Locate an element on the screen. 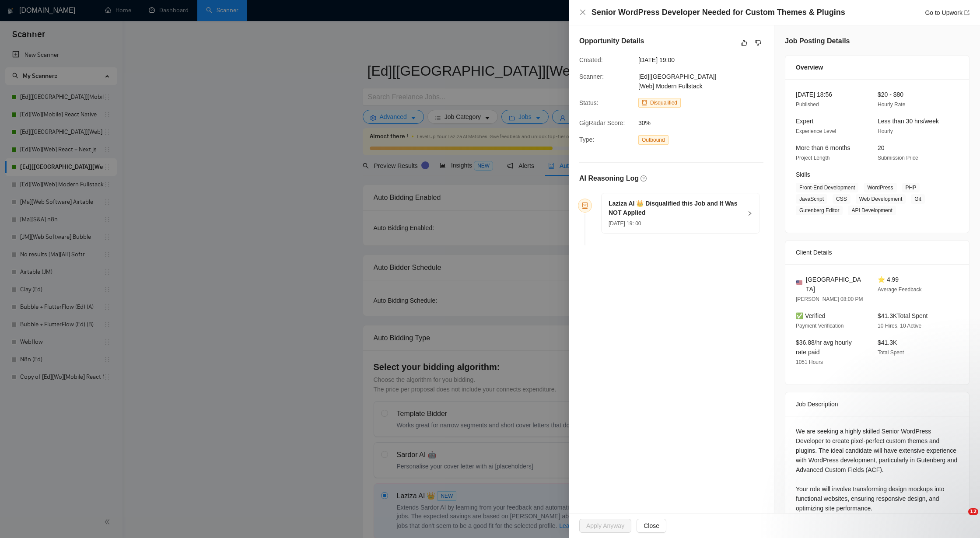  span: 20 is located at coordinates (882, 148).